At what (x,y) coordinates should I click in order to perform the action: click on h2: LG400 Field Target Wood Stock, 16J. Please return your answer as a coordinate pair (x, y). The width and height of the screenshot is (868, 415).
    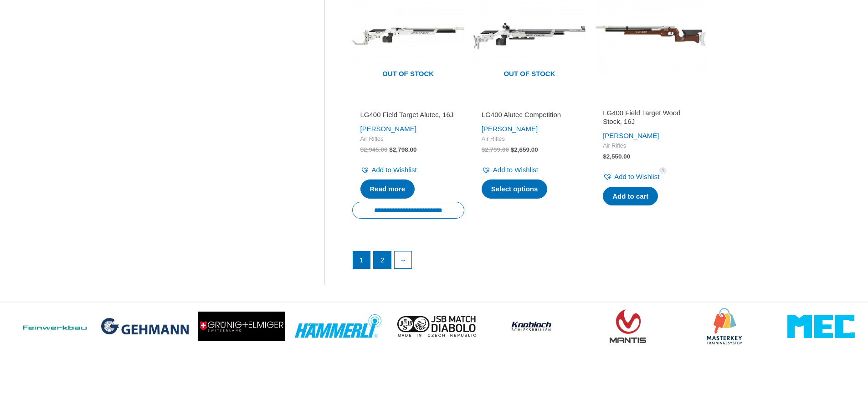
    Looking at the image, I should click on (651, 117).